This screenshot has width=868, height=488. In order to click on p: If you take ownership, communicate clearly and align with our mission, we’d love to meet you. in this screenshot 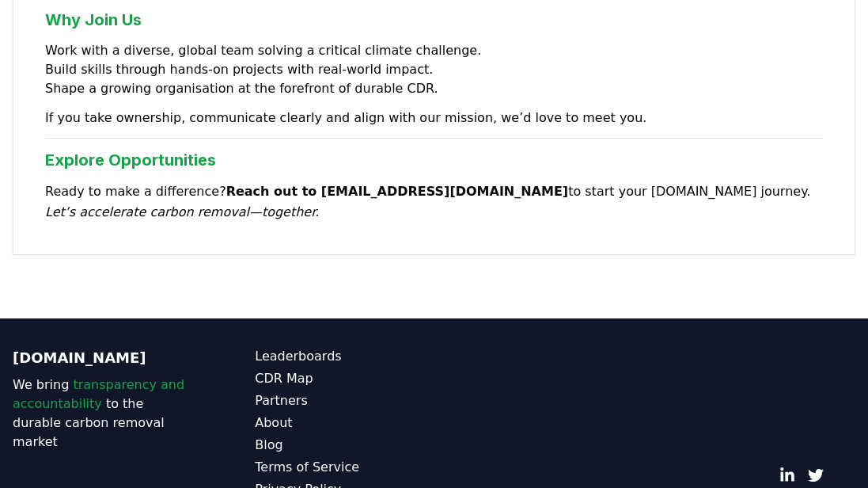, I will do `click(434, 118)`.